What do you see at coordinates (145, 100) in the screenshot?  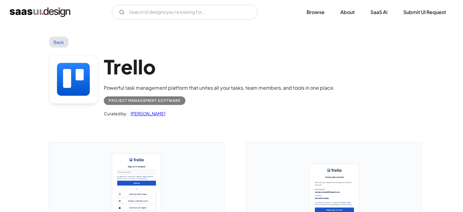 I see `div: Project Management Software` at bounding box center [145, 100].